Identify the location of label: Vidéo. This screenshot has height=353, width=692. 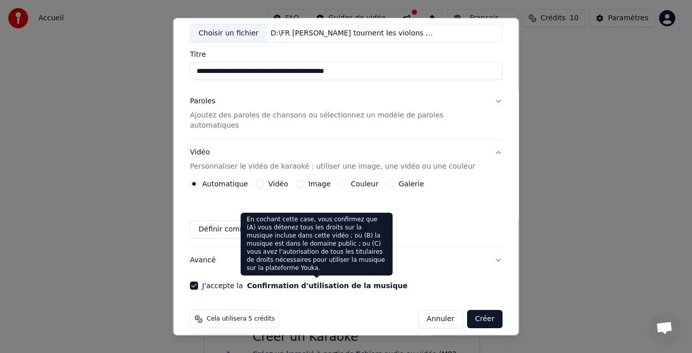
(278, 184).